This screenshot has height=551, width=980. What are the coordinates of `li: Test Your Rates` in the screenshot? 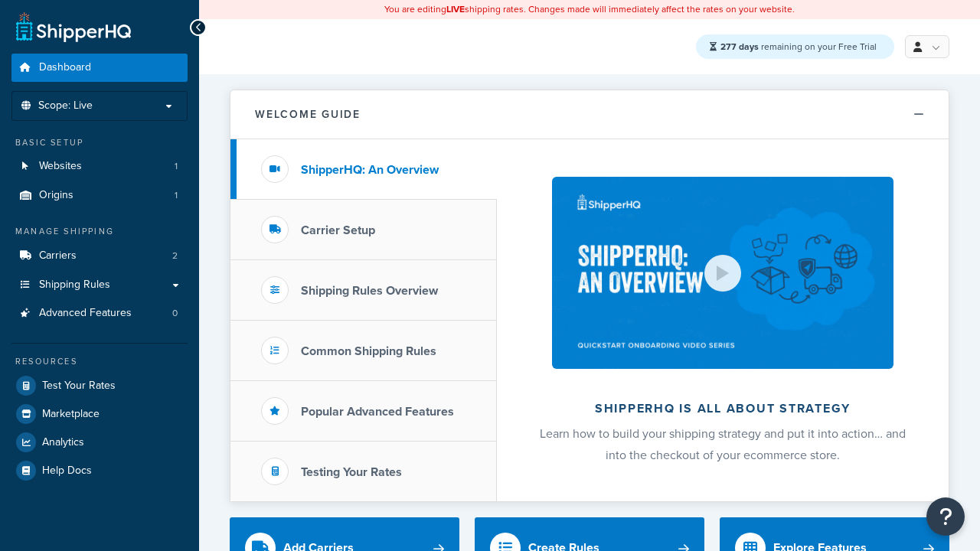 It's located at (100, 386).